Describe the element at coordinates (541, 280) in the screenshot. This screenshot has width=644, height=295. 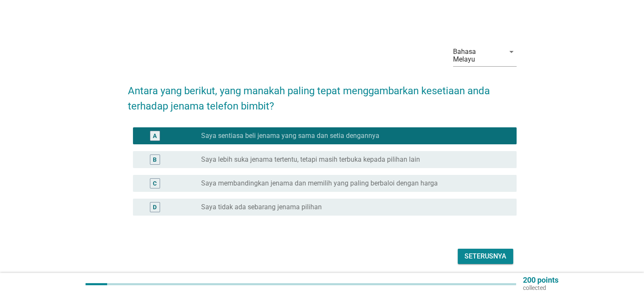
I see `p: 200 points` at that location.